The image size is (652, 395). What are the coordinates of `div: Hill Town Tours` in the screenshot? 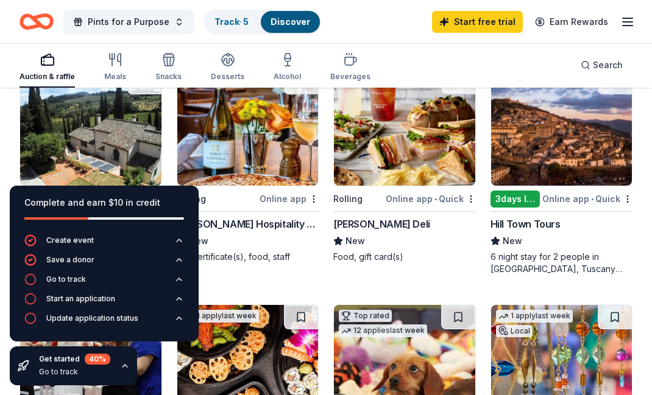 It's located at (525, 224).